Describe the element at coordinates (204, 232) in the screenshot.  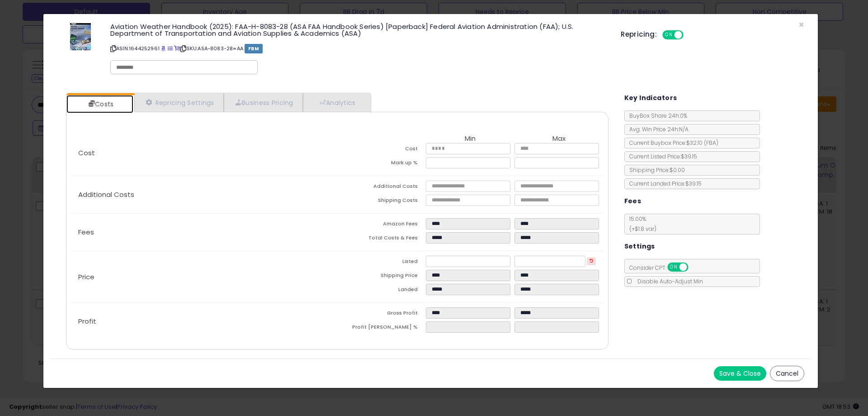
I see `p: Fees` at that location.